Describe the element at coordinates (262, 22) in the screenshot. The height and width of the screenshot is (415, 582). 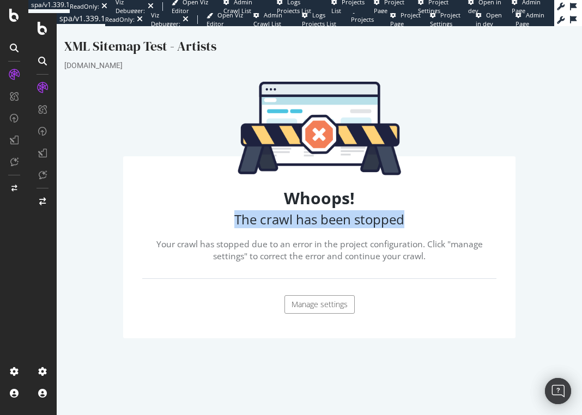
I see `div: XML Sitemap Test - Artists` at that location.